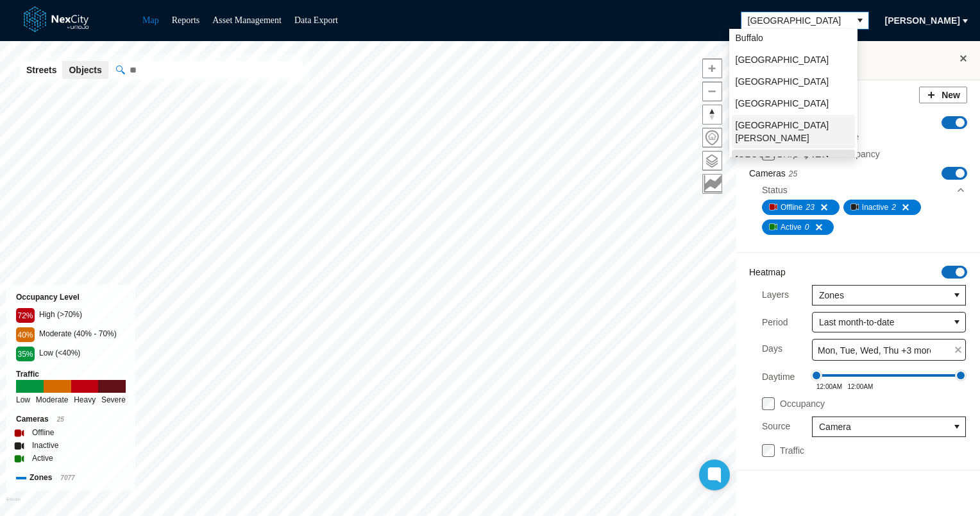 The height and width of the screenshot is (516, 980). Describe the element at coordinates (942, 95) in the screenshot. I see `button: New` at that location.